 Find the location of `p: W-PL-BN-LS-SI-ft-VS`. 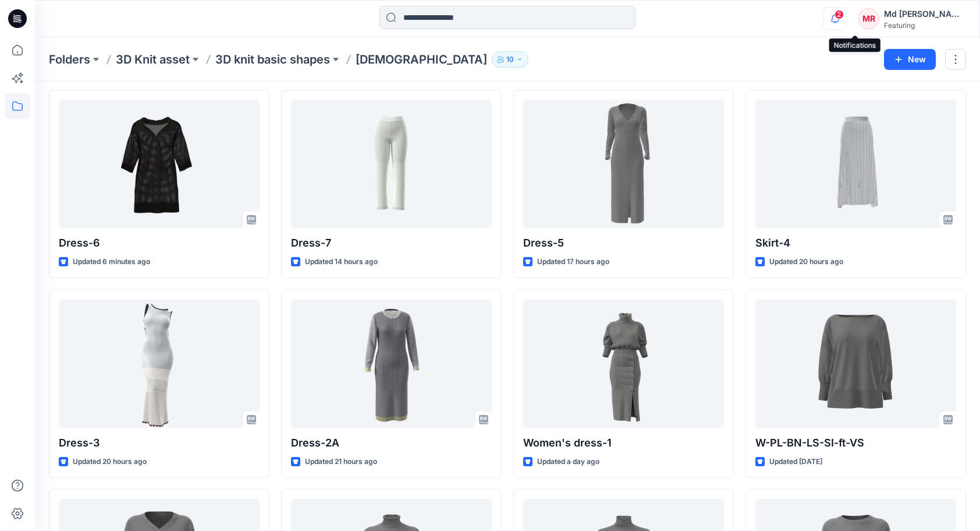

p: W-PL-BN-LS-SI-ft-VS is located at coordinates (856, 443).